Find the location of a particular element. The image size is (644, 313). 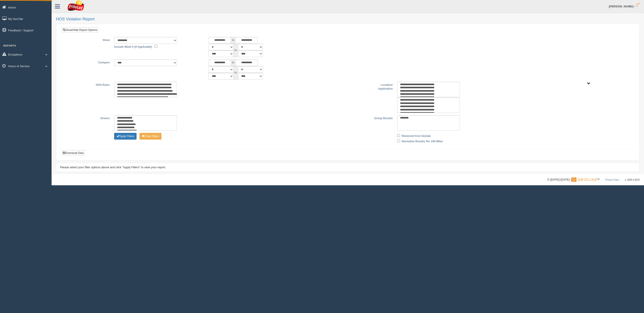

label: Normalize Results Per 100 Miles is located at coordinates (422, 141).